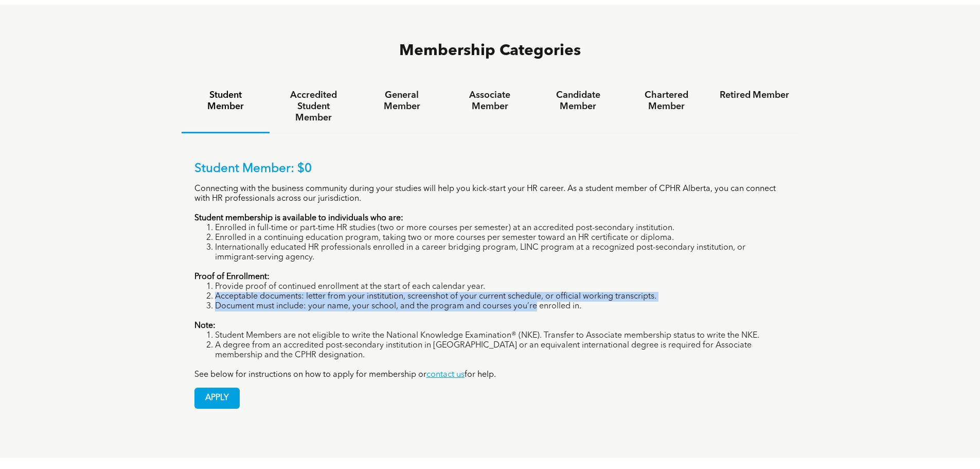  What do you see at coordinates (205, 326) in the screenshot?
I see `strong: Note:` at bounding box center [205, 326].